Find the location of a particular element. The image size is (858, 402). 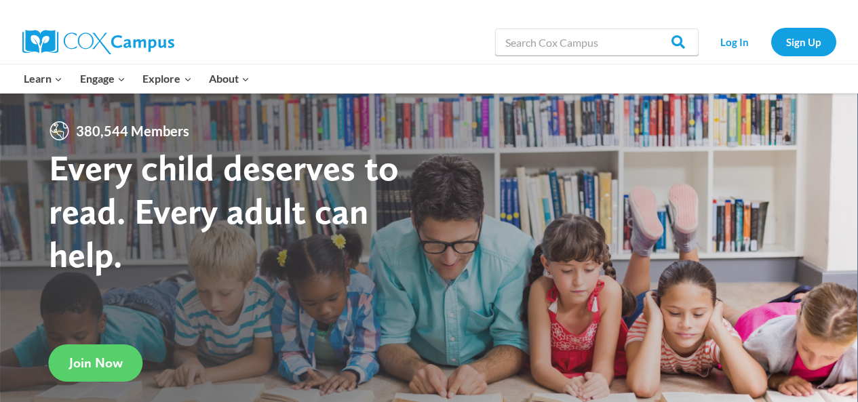

img: Cox Campus is located at coordinates (98, 42).